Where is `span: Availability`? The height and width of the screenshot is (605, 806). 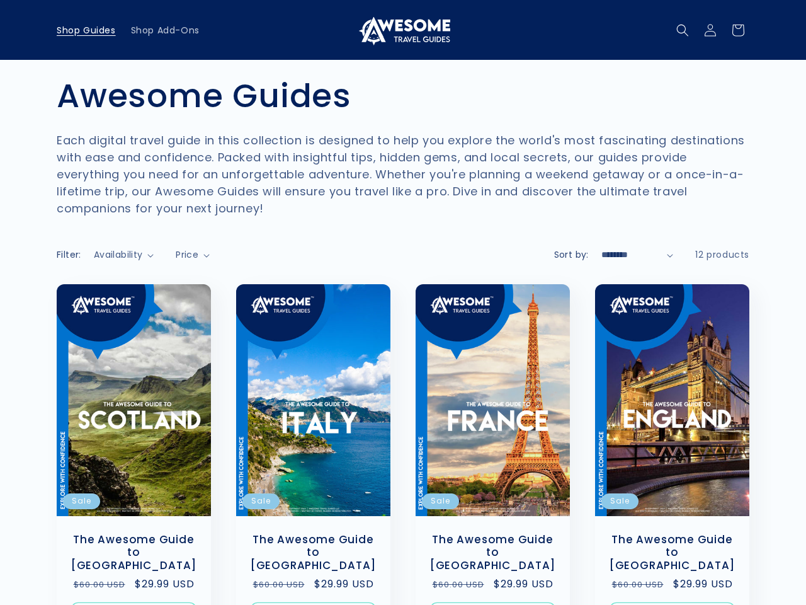
span: Availability is located at coordinates (118, 255).